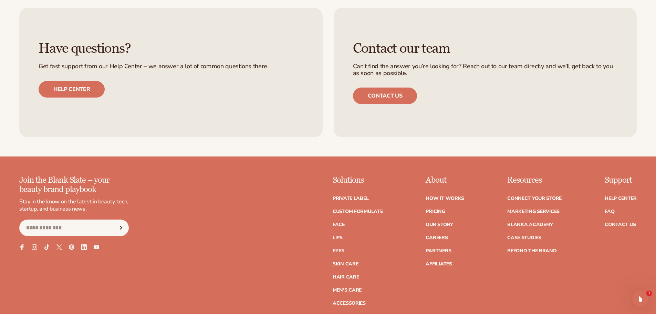 This screenshot has height=314, width=656. I want to click on a: Case Studies, so click(524, 238).